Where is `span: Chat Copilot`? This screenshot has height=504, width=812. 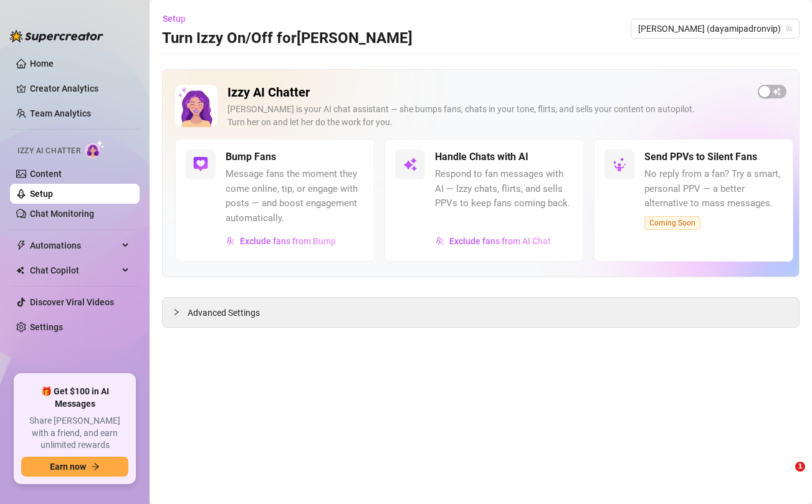
span: Chat Copilot is located at coordinates (74, 270).